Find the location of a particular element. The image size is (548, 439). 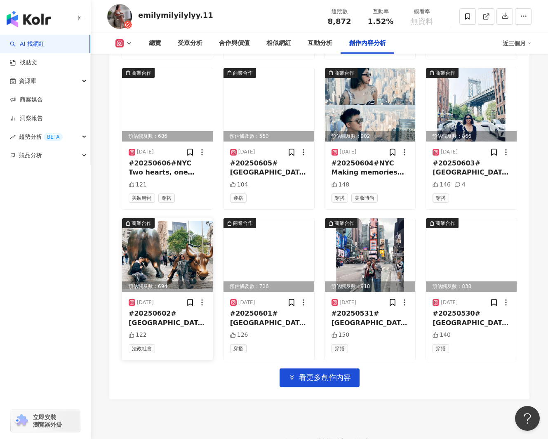

span: 看更多創作內容 is located at coordinates (325, 377).